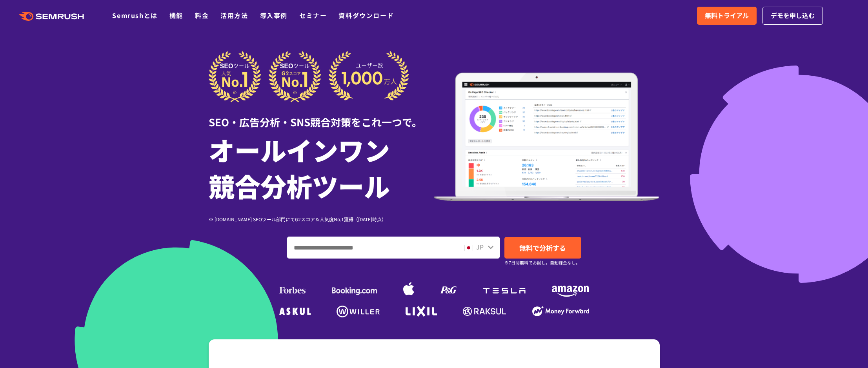  I want to click on input: ドメイン、キーワードまたはURLを入力してください, so click(372, 248).